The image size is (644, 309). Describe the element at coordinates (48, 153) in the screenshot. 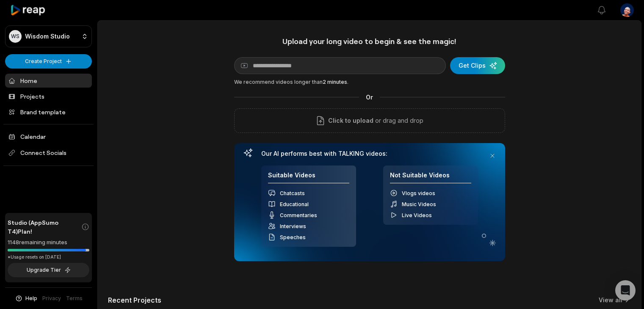

I see `span: Connect Socials` at that location.